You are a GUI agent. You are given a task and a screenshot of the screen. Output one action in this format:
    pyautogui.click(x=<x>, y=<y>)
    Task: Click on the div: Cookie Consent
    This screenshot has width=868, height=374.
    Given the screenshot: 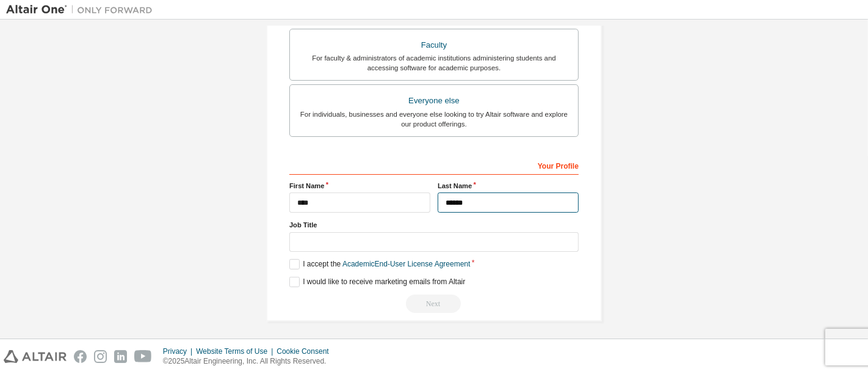 What is the action you would take?
    pyautogui.click(x=306, y=351)
    